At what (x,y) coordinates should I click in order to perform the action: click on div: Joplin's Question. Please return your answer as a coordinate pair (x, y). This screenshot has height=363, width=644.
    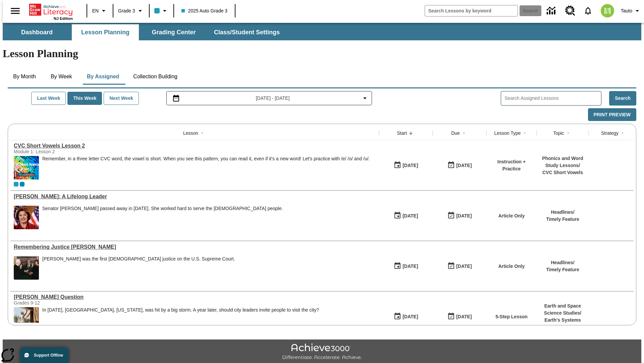
    Looking at the image, I should click on (194, 296).